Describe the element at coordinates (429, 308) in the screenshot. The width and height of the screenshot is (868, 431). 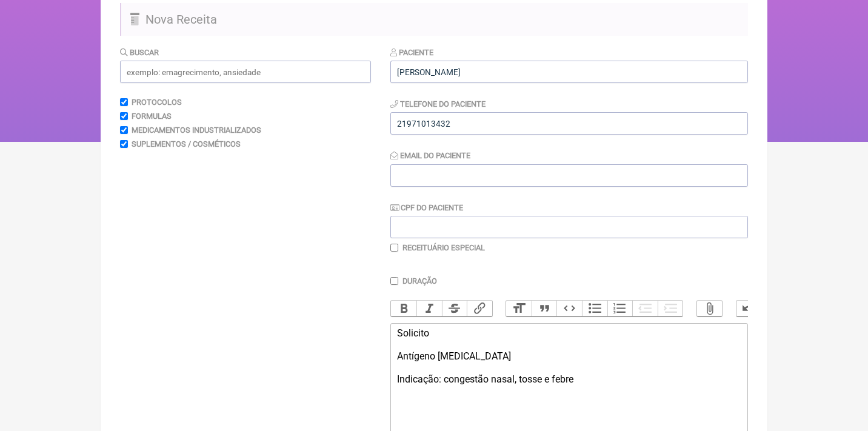
I see `button: Italic` at that location.